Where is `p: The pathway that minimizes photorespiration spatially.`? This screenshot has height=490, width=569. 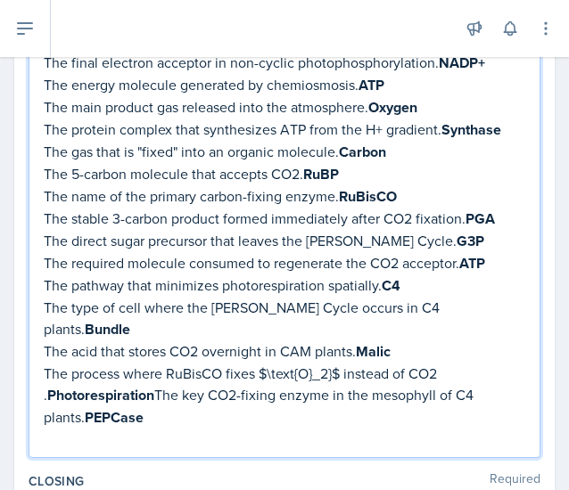
p: The pathway that minimizes photorespiration spatially. is located at coordinates (284, 285).